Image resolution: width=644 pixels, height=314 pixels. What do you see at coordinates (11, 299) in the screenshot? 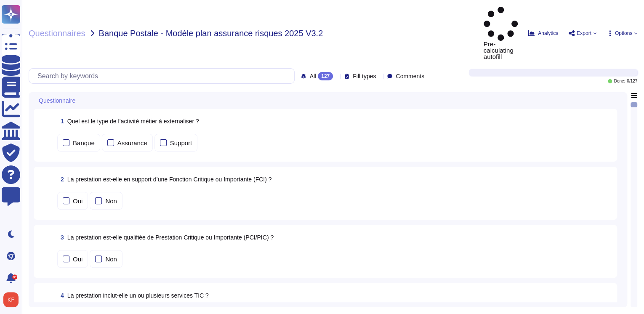
I see `img: user` at bounding box center [11, 299].